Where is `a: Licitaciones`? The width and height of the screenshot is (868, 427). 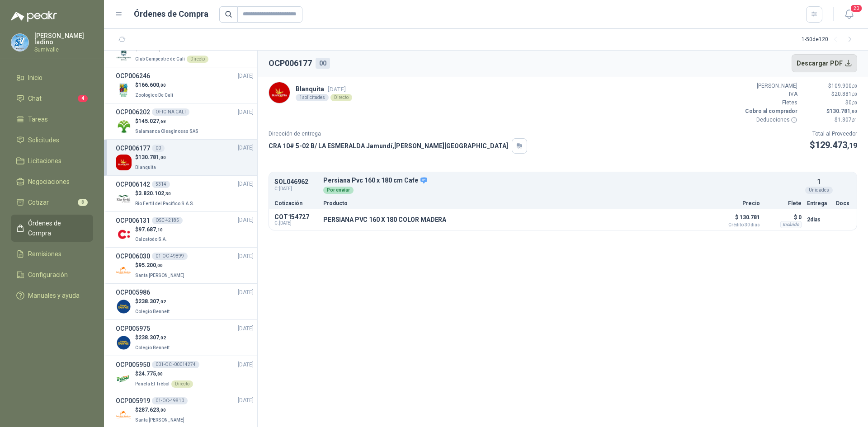
a: Licitaciones is located at coordinates (52, 161).